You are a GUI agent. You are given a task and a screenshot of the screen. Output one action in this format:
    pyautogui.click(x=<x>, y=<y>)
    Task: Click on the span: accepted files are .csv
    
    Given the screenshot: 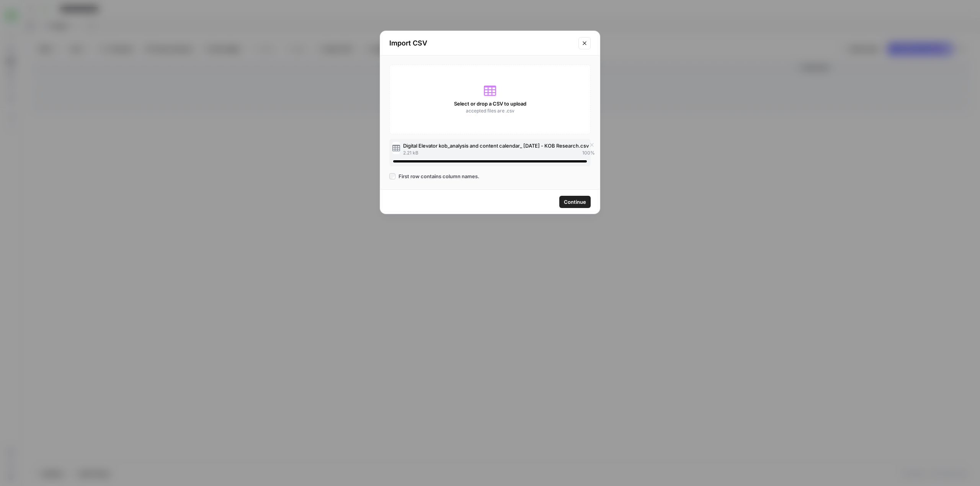 What is the action you would take?
    pyautogui.click(x=490, y=110)
    